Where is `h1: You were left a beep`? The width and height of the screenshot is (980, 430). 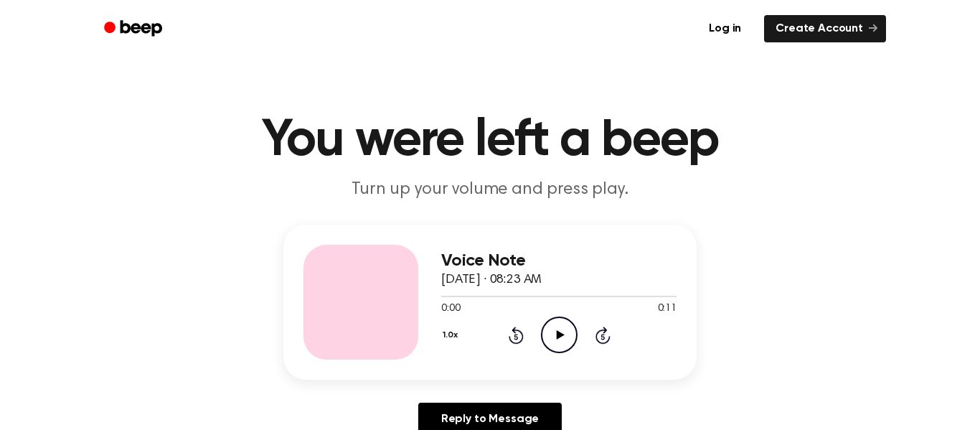 h1: You were left a beep is located at coordinates (490, 141).